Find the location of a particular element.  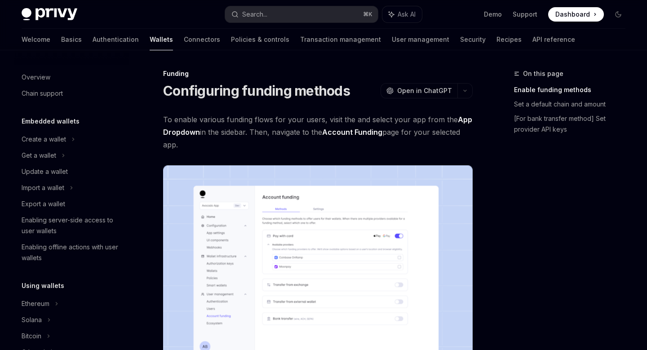

a: Enabling server-side access to user wallets is located at coordinates (72, 226).